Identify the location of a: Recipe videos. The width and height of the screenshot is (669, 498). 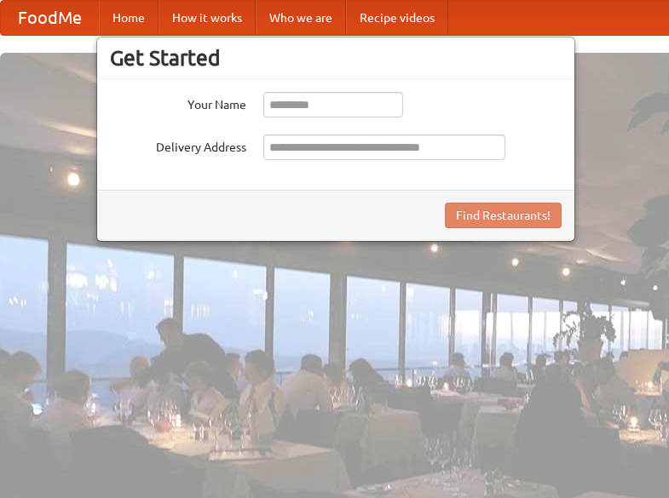
(397, 18).